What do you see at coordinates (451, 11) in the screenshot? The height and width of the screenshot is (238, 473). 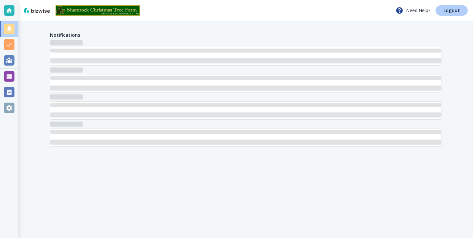 I see `a: Logout` at bounding box center [451, 11].